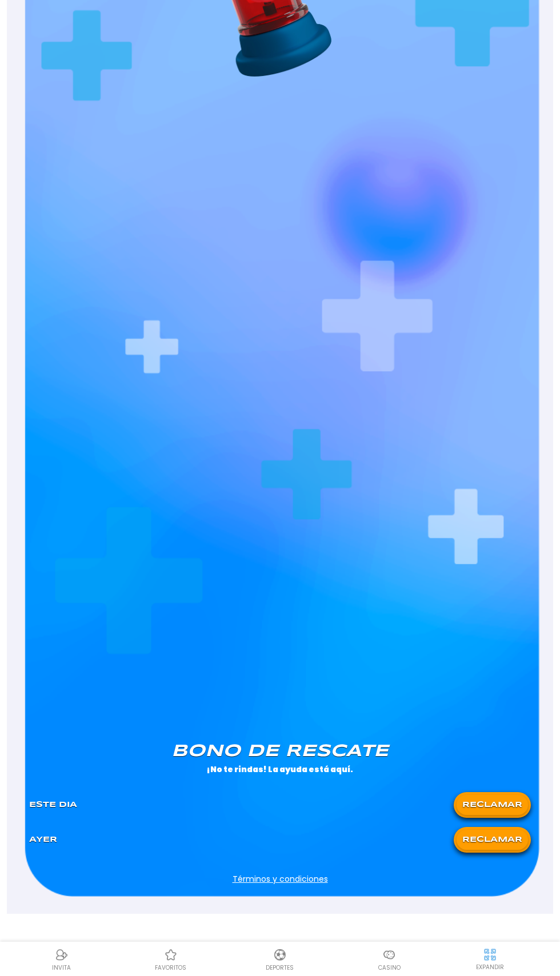 Image resolution: width=560 pixels, height=976 pixels. What do you see at coordinates (280, 878) in the screenshot?
I see `span: Términos y condiciones` at bounding box center [280, 878].